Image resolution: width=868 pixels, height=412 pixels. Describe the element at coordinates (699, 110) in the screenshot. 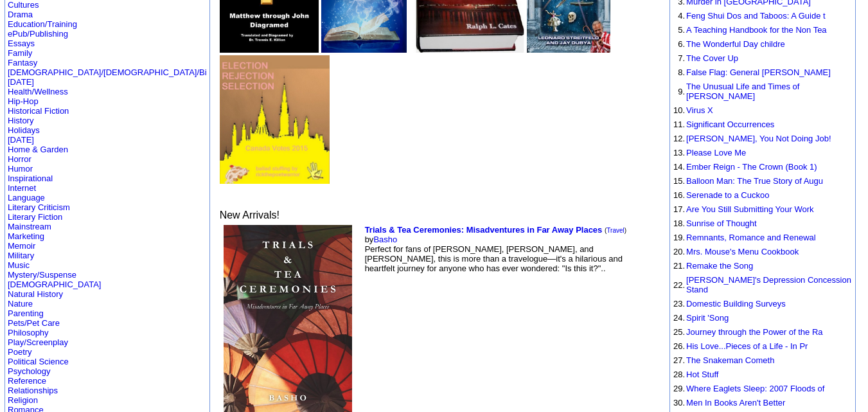

I see `a: Virus X` at that location.